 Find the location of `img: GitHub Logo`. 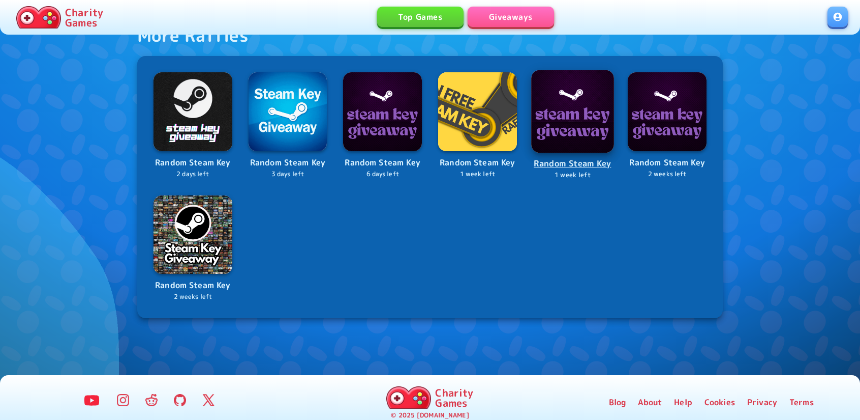

img: GitHub Logo is located at coordinates (180, 400).